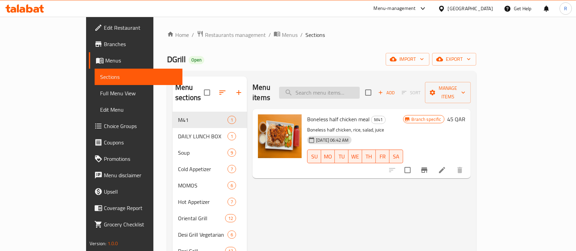 This screenshot has height=251, width=576. What do you see at coordinates (140, 142) in the screenshot?
I see `span: Coupons` at bounding box center [140, 142].